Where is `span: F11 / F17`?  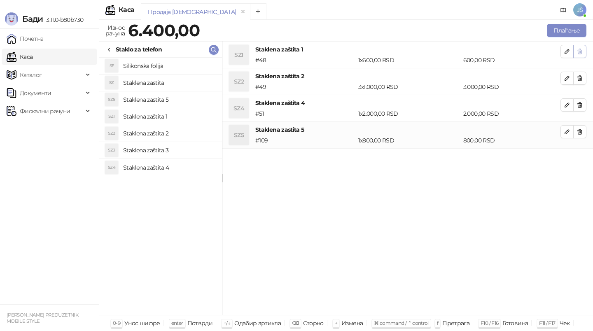 span: F11 / F17 is located at coordinates (547, 323).